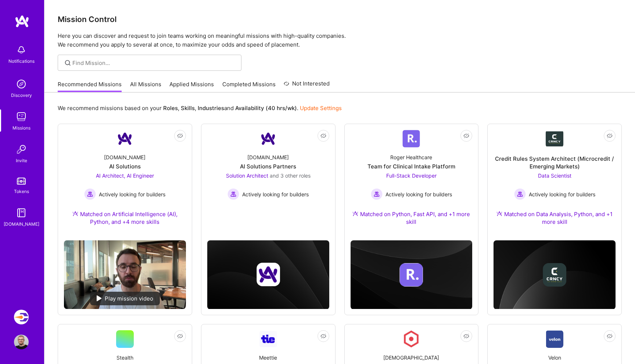 This screenshot has height=364, width=635. Describe the element at coordinates (21, 317) in the screenshot. I see `a: Velocity: Enabling Developers Create Isolated Environments, Easily.` at that location.